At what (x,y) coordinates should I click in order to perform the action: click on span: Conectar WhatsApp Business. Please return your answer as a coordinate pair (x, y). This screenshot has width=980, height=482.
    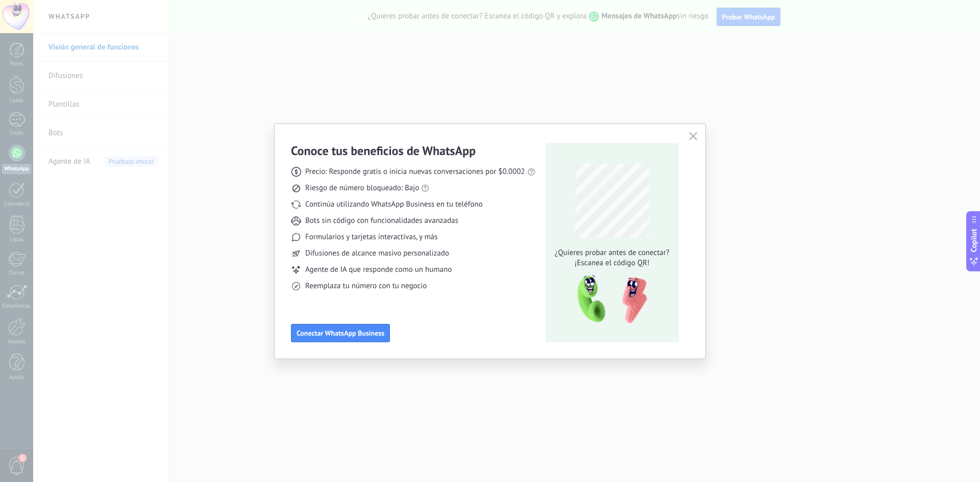
    Looking at the image, I should click on (340, 333).